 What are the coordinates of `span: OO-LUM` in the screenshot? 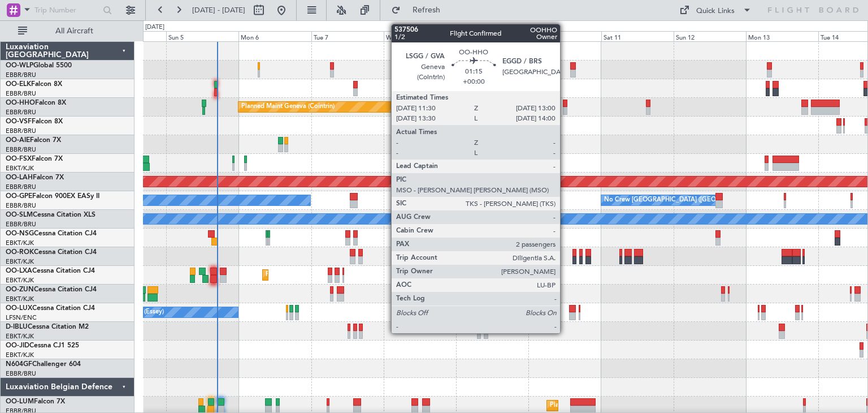 It's located at (19, 402).